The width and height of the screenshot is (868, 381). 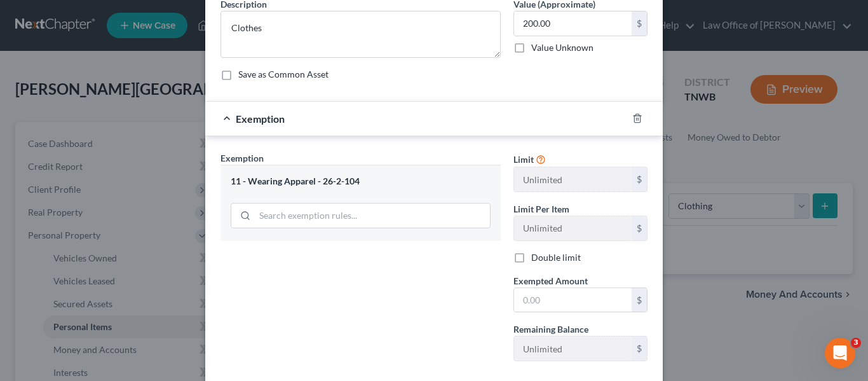 What do you see at coordinates (856, 343) in the screenshot?
I see `span: 3` at bounding box center [856, 343].